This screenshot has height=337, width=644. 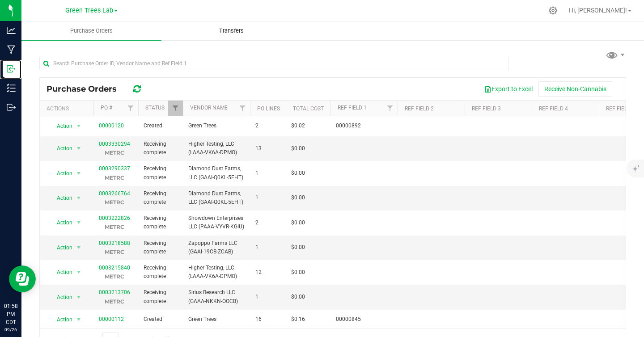 I want to click on inline-svg: Analytics, so click(x=11, y=30).